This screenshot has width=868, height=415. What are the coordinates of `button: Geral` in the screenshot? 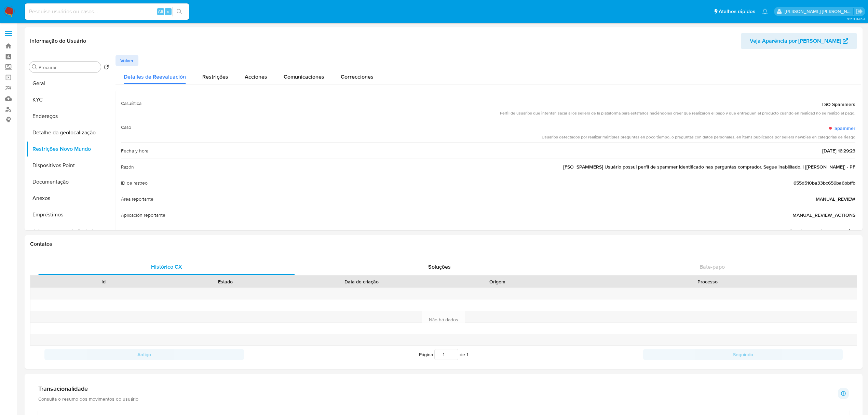 It's located at (69, 84).